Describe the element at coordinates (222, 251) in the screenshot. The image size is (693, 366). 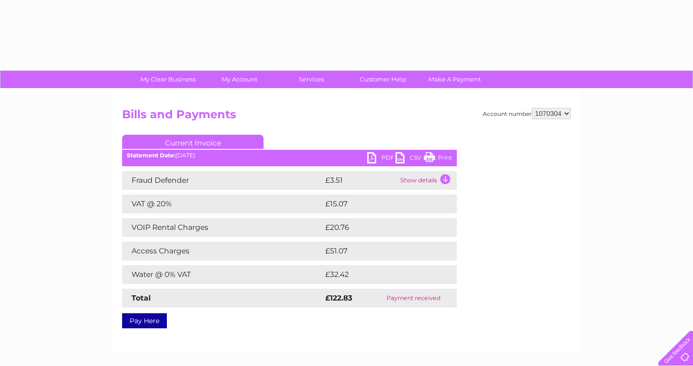
I see `td: Access Charges` at that location.